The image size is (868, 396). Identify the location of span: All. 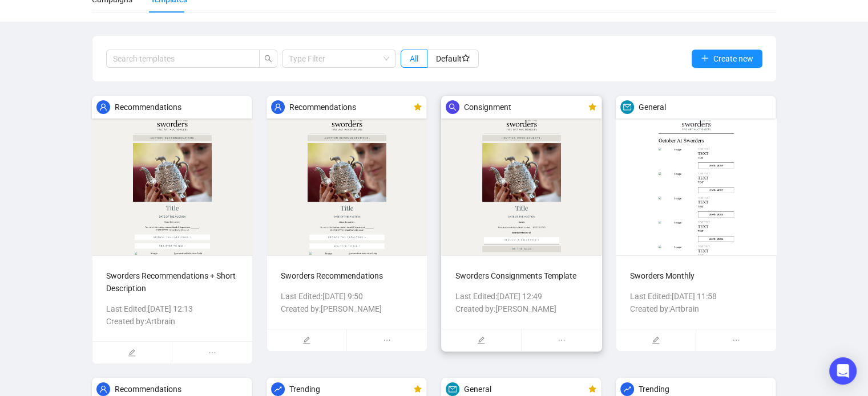
(413, 59).